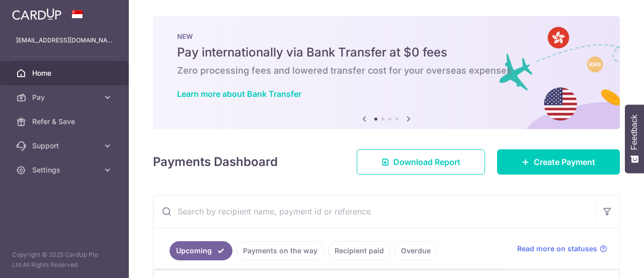 The width and height of the screenshot is (644, 278). What do you see at coordinates (387, 70) in the screenshot?
I see `h6: Zero processing fees and lowered transfer cost for your overseas expenses` at bounding box center [387, 70].